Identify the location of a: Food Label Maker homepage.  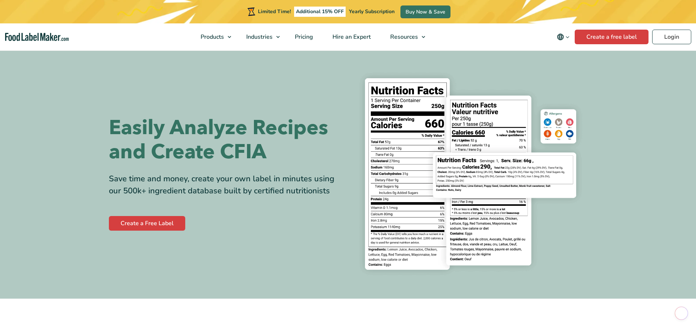
(37, 37).